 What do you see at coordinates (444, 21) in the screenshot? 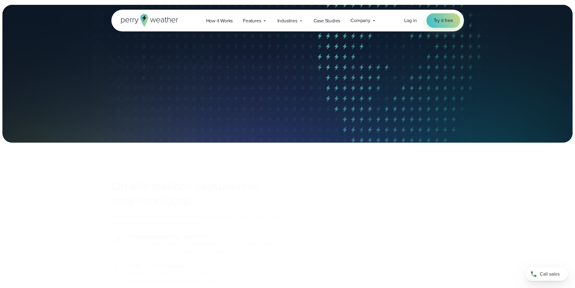
I see `span: Try it free` at bounding box center [444, 21].